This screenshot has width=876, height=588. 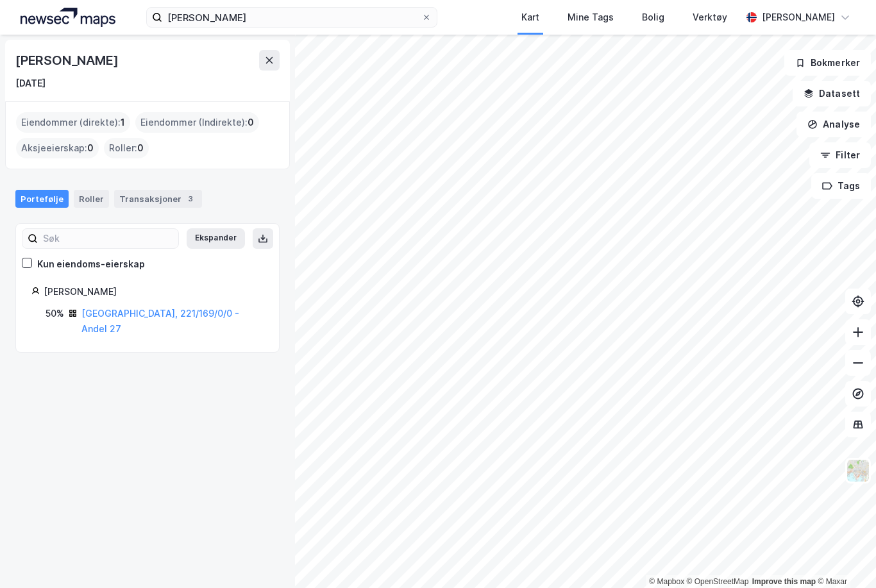 I want to click on span: 1, so click(x=122, y=122).